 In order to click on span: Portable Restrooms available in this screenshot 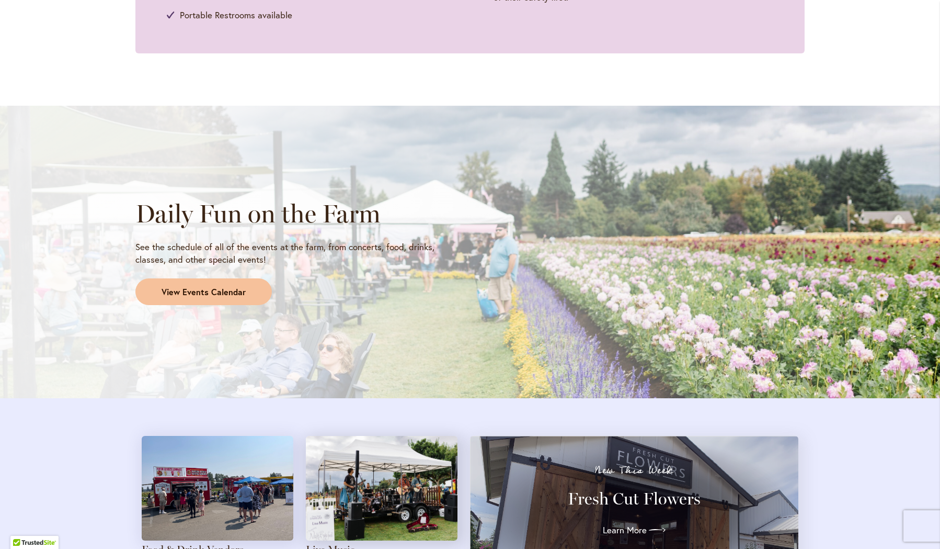, I will do `click(236, 15)`.